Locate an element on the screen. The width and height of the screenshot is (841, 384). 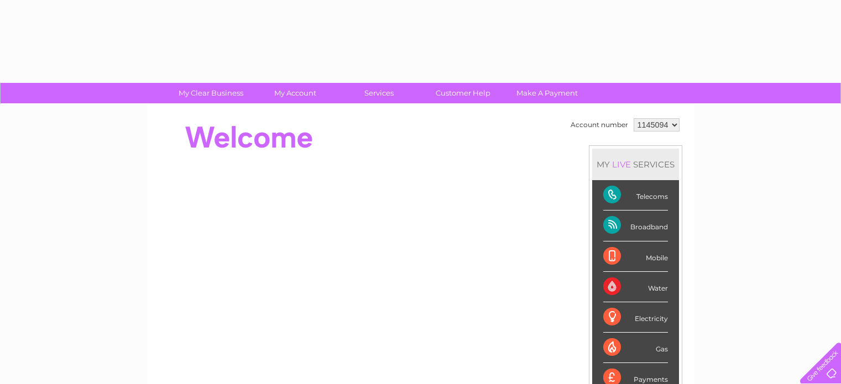
div: Telecoms is located at coordinates (635, 195).